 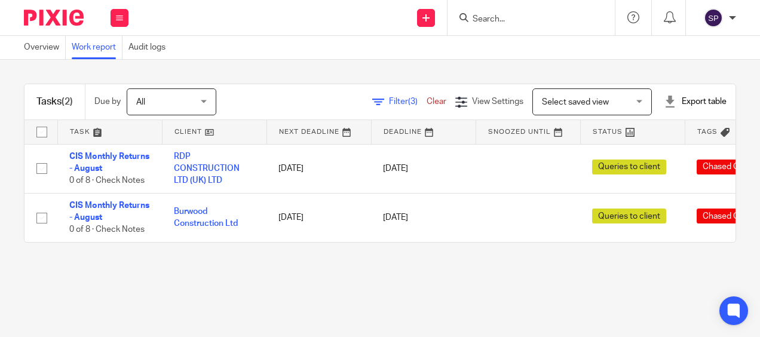 What do you see at coordinates (45, 47) in the screenshot?
I see `a: Overview` at bounding box center [45, 47].